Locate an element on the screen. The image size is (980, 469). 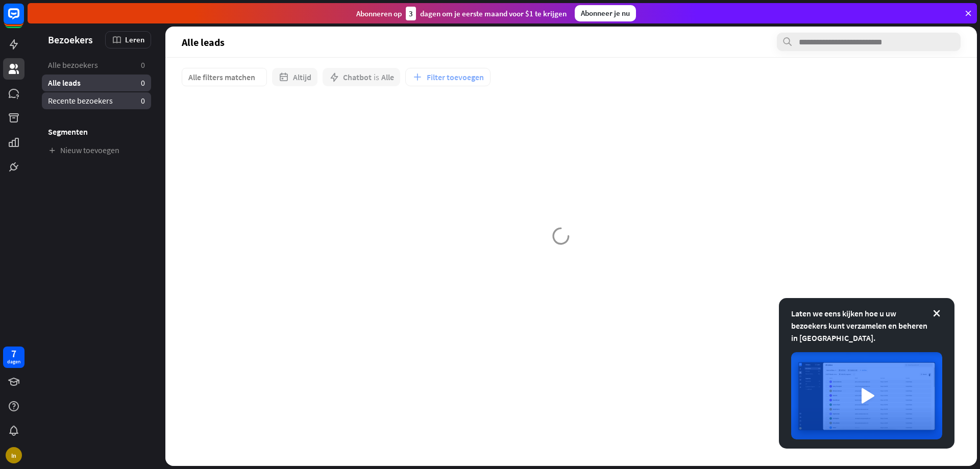
button: Open LiveChat chatwidget is located at coordinates (24, 19).